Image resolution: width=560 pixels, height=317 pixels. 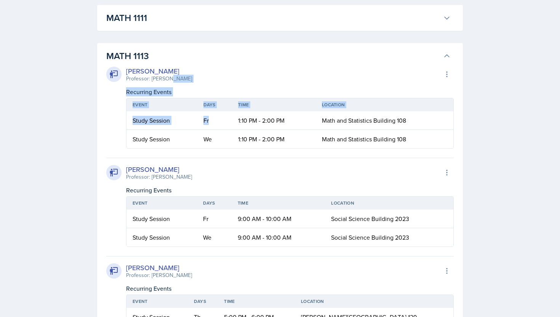 What do you see at coordinates (273, 18) in the screenshot?
I see `h3: MATH 1111` at bounding box center [273, 18].